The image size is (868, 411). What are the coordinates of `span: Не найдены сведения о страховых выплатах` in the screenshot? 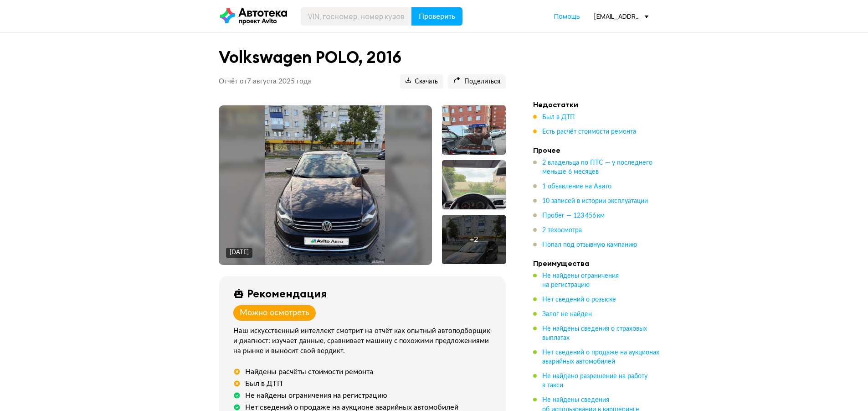 It's located at (595, 333).